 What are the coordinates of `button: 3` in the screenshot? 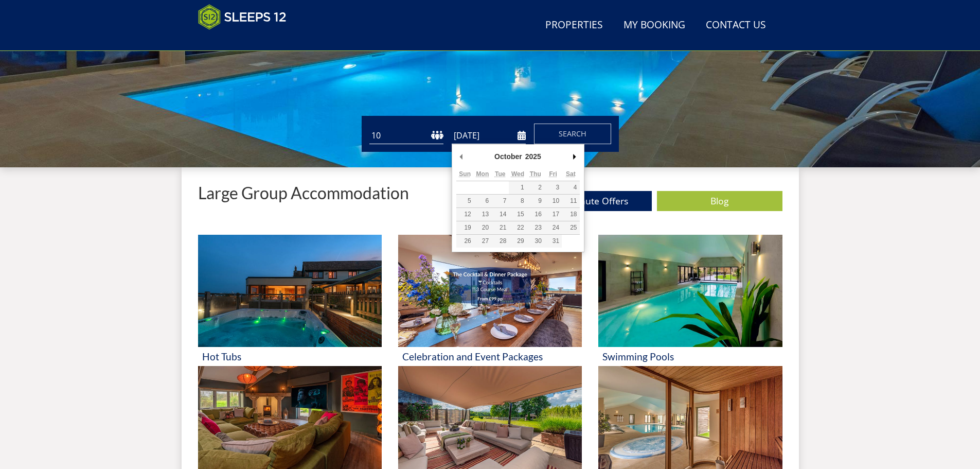 It's located at (553, 187).